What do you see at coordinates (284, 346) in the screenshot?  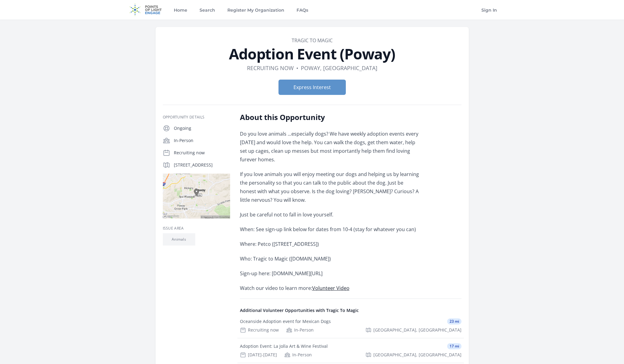 I see `div: Adoption Event: La Jolla Art & Wine Festival` at bounding box center [284, 346].